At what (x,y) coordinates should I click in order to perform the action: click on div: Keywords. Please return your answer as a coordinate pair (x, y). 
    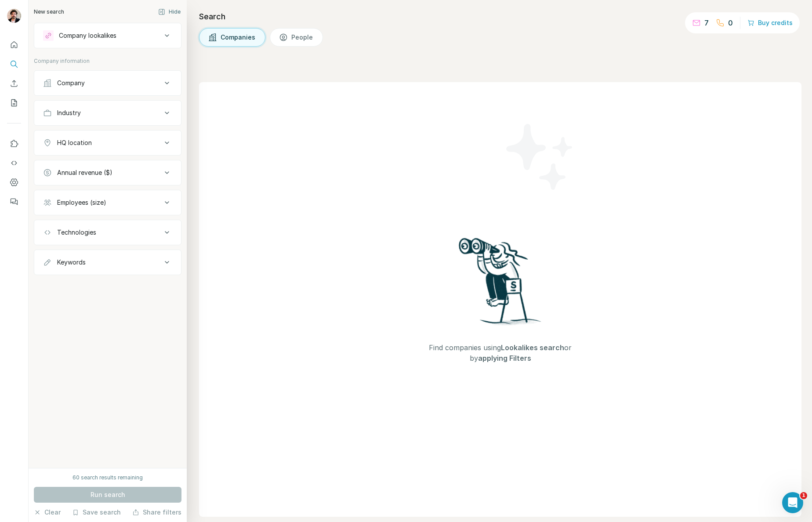
    Looking at the image, I should click on (71, 262).